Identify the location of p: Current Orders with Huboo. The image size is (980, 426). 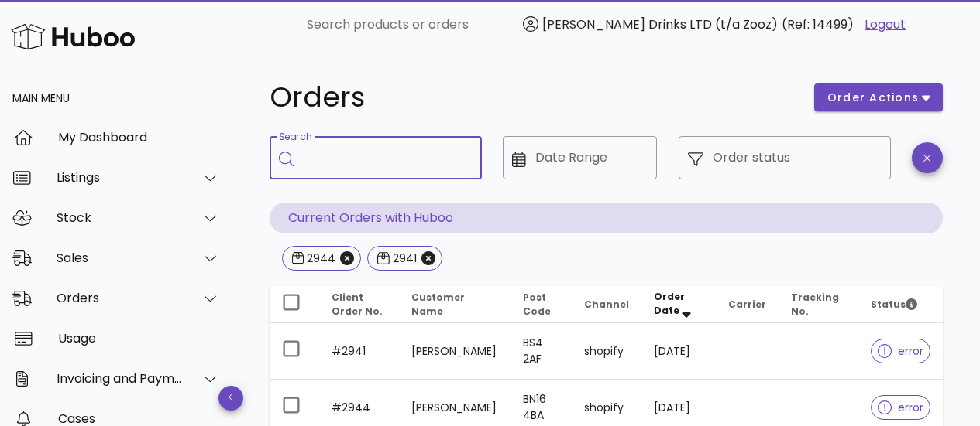
(606, 218).